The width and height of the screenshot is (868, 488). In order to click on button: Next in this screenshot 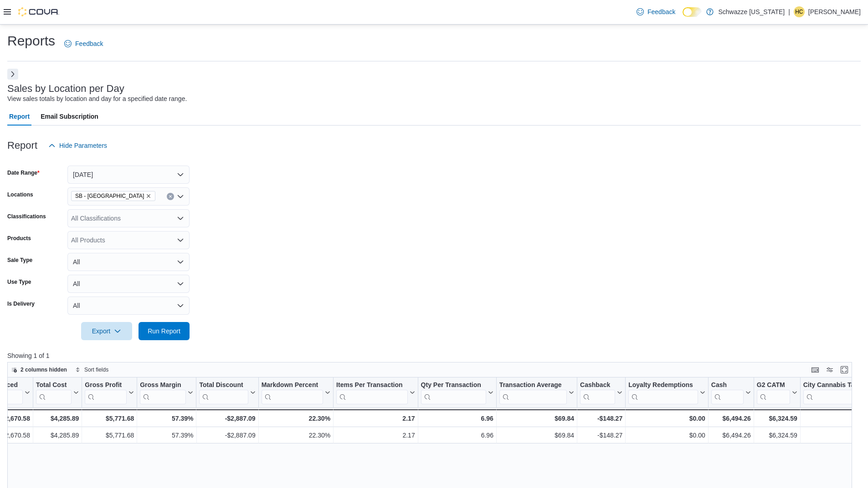, I will do `click(13, 74)`.